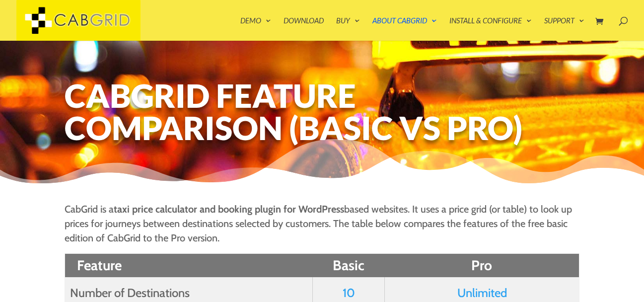  I want to click on strong: taxi price calculator and booking plugin for WordPress, so click(229, 209).